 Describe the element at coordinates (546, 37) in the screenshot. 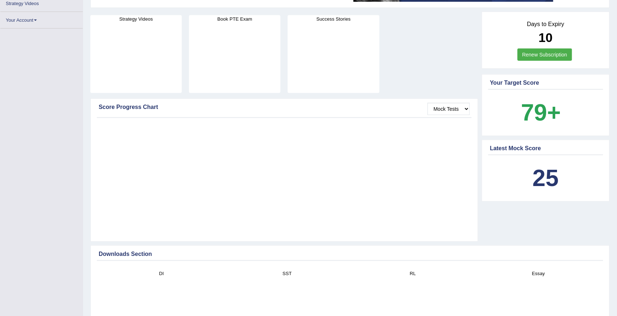

I see `b: 10` at that location.